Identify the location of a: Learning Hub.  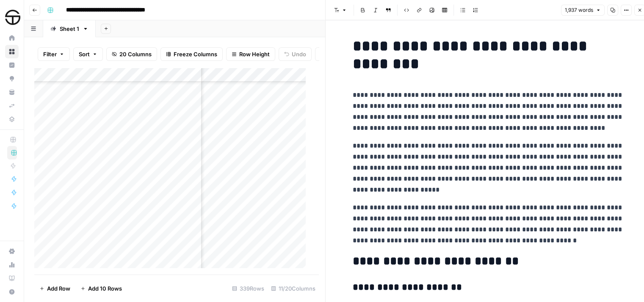
(12, 278).